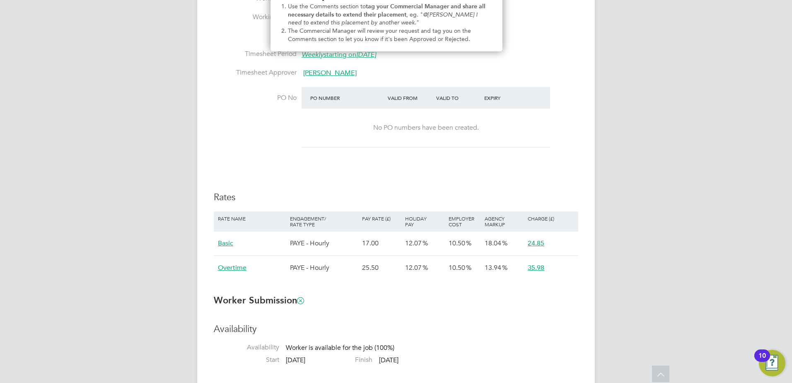 Image resolution: width=792 pixels, height=383 pixels. I want to click on div: No PO numbers have been created., so click(426, 128).